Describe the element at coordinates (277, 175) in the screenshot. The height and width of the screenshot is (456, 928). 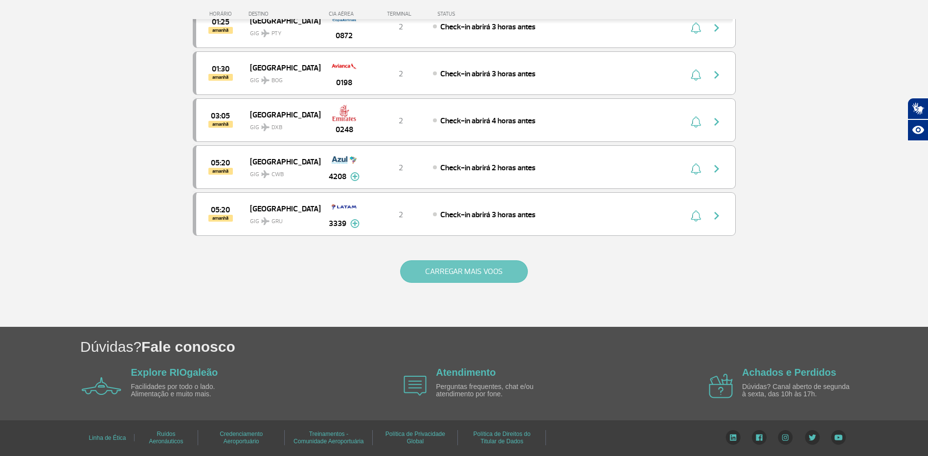
I see `span: CWB` at that location.